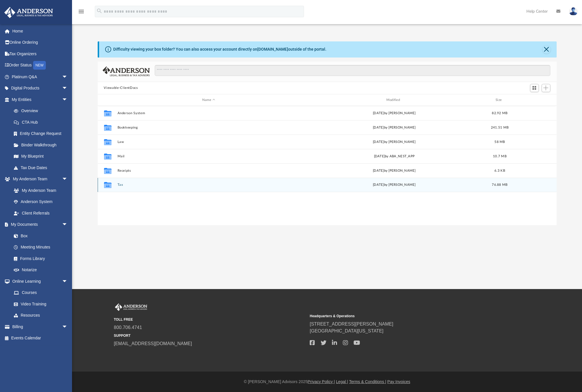 This screenshot has width=582, height=392. What do you see at coordinates (209, 320) in the screenshot?
I see `small: TOLL FREE` at bounding box center [209, 320].